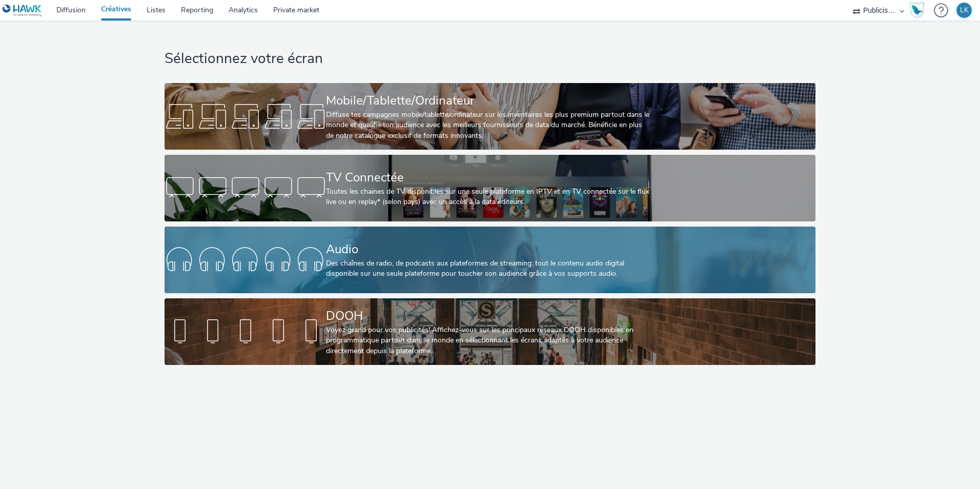 This screenshot has width=980, height=489. Describe the element at coordinates (488, 269) in the screenshot. I see `div: Des chaînes de radio, de podcasts aux plateformes de streaming: tout le contenu audio digital dis...` at that location.